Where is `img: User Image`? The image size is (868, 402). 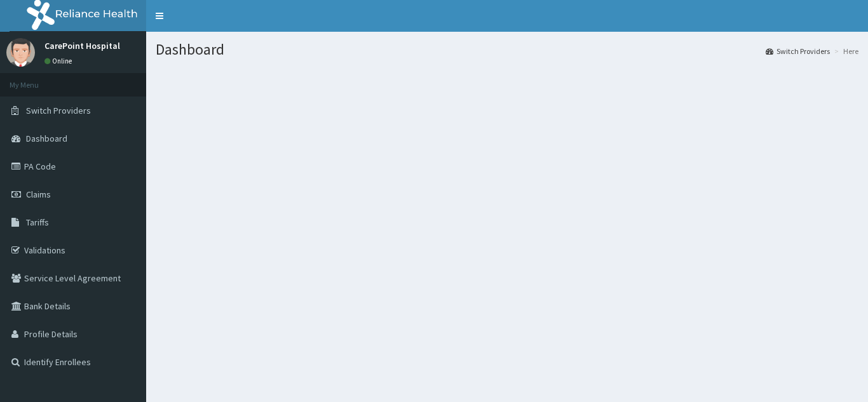
img: User Image is located at coordinates (20, 52).